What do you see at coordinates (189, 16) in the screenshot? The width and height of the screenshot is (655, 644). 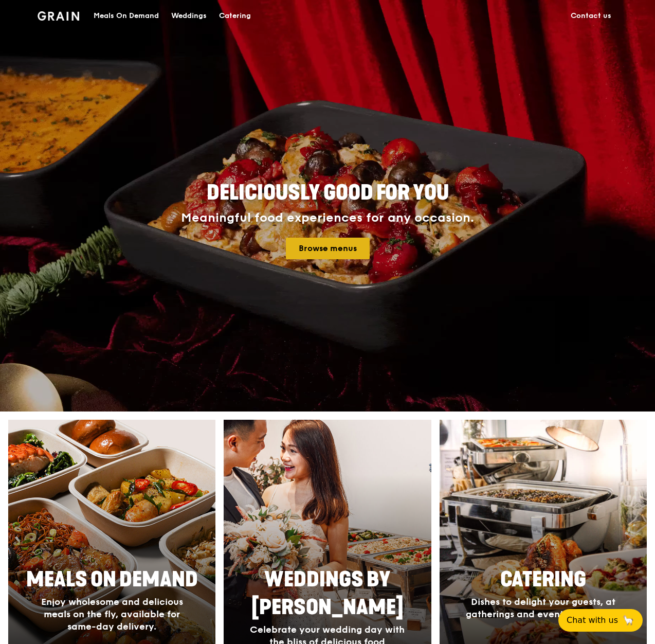 I see `a: Weddings` at bounding box center [189, 16].